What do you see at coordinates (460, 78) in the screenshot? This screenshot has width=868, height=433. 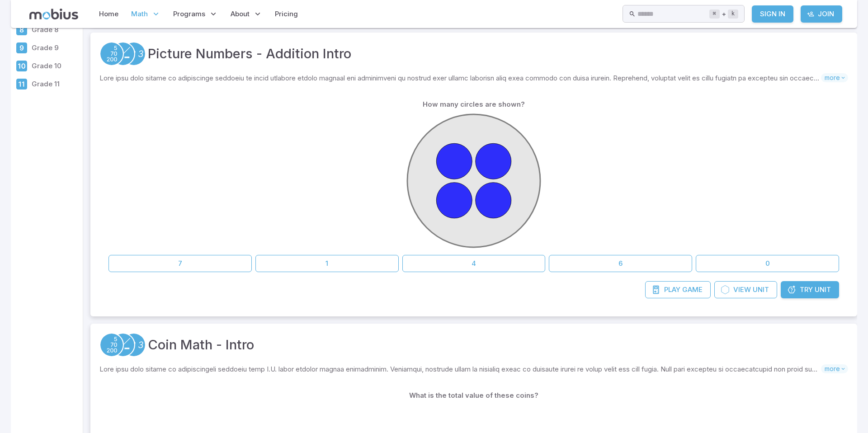 I see `p: Lore ipsu dolo sitame co adipiscinge seddoeiu te incid utlabore etdolo magnaal eni adminimveni qu...` at bounding box center [460, 78].